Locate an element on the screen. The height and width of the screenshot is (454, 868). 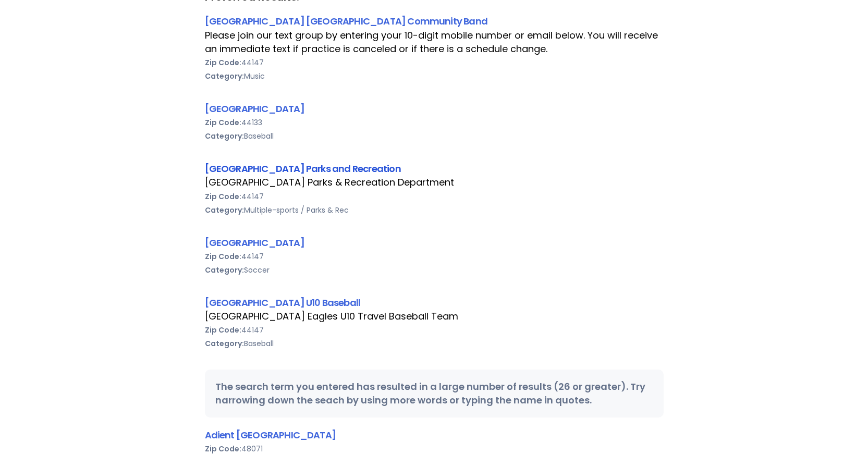
div: Please join our text group by entering your 10-digit mobile number or email below. You will recei... is located at coordinates (434, 42).